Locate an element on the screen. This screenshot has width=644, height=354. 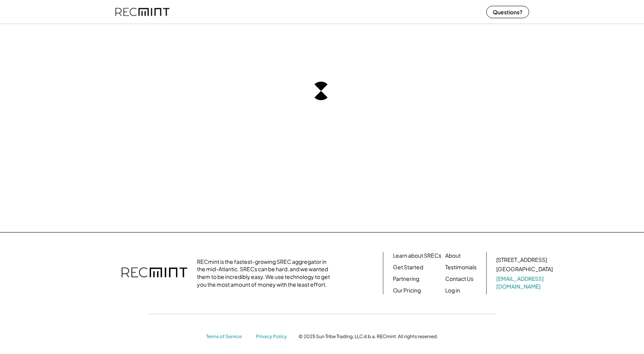
button: Questions? is located at coordinates (508, 12).